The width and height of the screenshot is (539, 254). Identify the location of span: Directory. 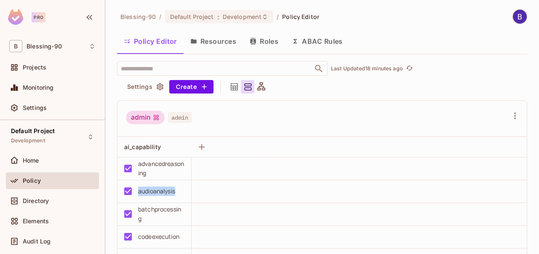
(36, 201).